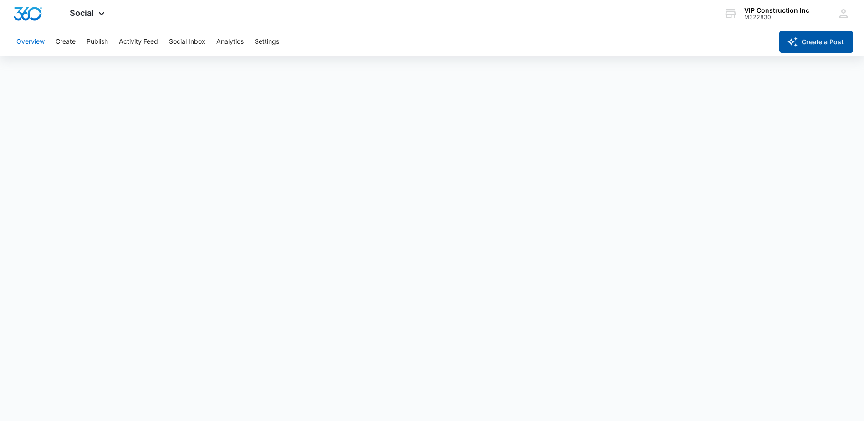 This screenshot has height=421, width=864. I want to click on button: Settings, so click(267, 42).